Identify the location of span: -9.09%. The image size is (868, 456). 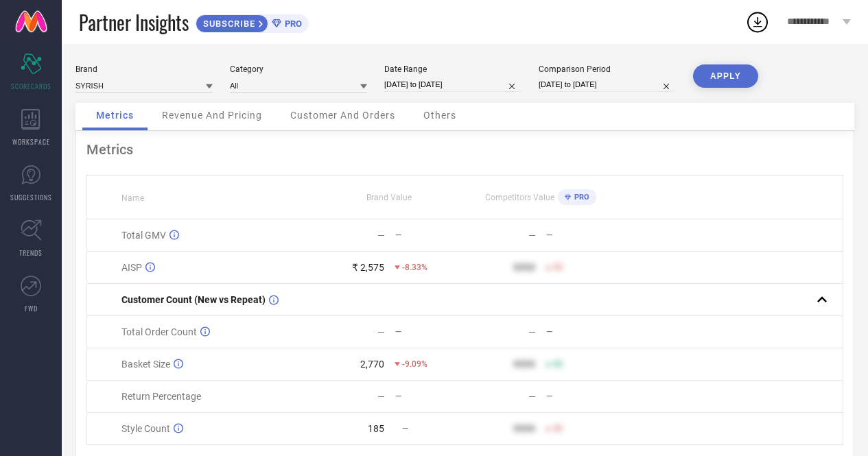
(414, 364).